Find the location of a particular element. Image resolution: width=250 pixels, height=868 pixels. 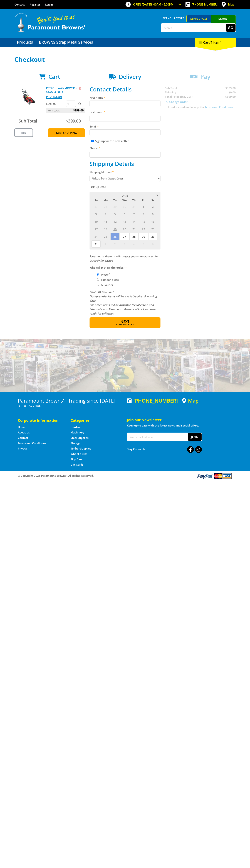

span: Sa is located at coordinates (153, 200).